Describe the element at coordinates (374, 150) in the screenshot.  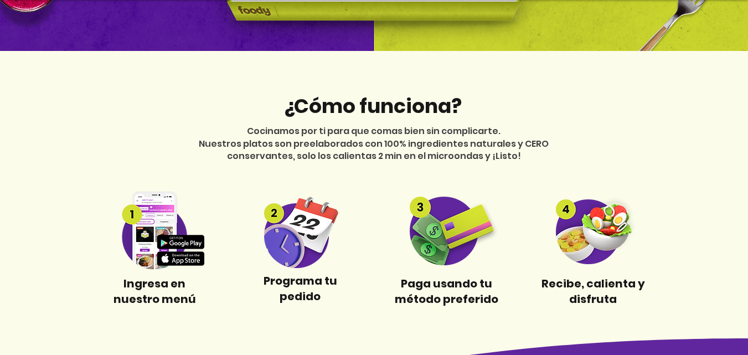
I see `span: Nuestros platos son preelaborados con 100% ingredientes naturales y CERO conservantes, solo los c...` at that location.